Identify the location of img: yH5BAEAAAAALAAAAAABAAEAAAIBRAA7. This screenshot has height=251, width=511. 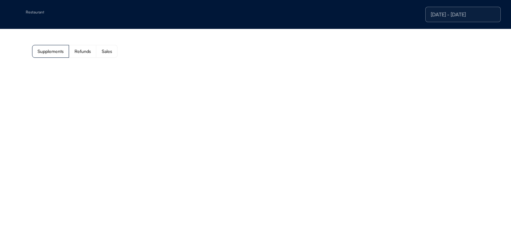
(18, 14).